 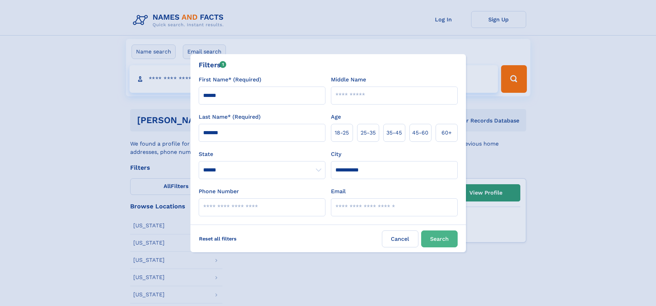 What do you see at coordinates (349, 80) in the screenshot?
I see `label: Middle Name` at bounding box center [349, 80].